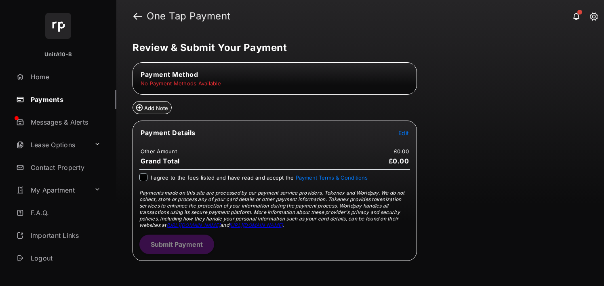  What do you see at coordinates (168, 133) in the screenshot?
I see `span: Payment Details` at bounding box center [168, 133].